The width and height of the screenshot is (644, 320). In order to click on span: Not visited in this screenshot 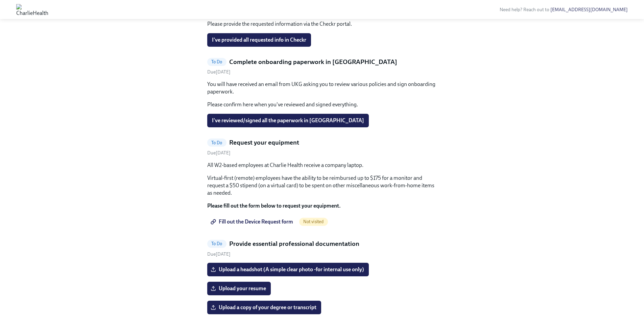, I will do `click(313, 221)`.